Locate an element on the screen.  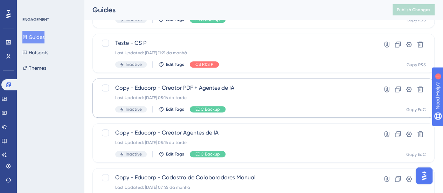
div: ENGAGEMENT is located at coordinates (36, 20).